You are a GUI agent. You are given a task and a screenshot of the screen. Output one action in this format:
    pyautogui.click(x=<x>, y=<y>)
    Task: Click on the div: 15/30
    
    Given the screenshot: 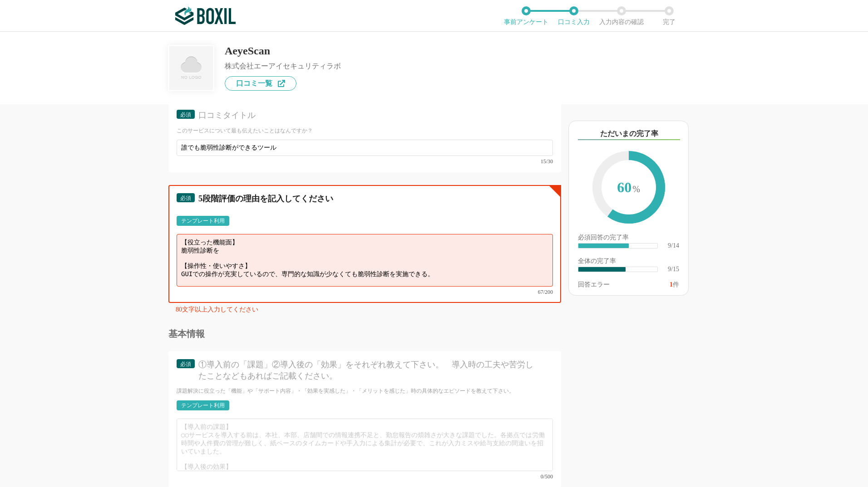 What is the action you would take?
    pyautogui.click(x=365, y=161)
    